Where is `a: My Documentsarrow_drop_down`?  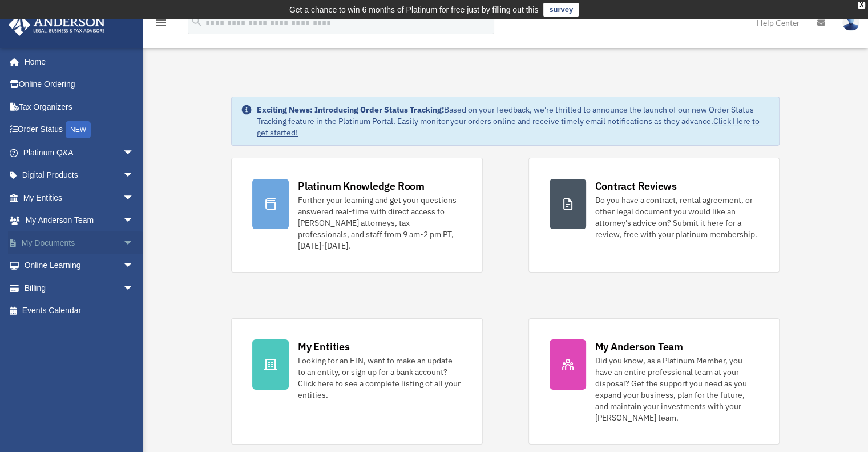
a: My Documentsarrow_drop_down is located at coordinates (79, 242).